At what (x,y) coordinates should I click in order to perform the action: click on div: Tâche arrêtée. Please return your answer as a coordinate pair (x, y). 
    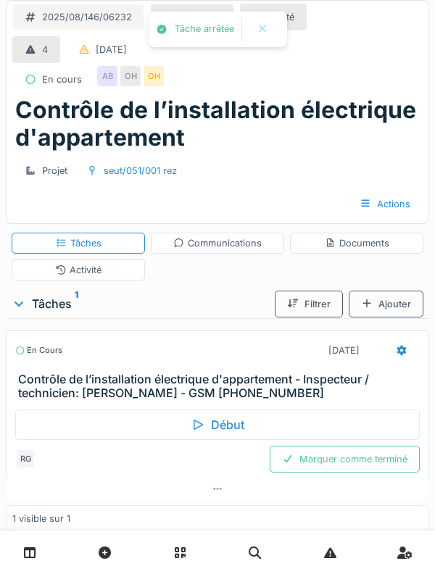
    Looking at the image, I should click on (204, 29).